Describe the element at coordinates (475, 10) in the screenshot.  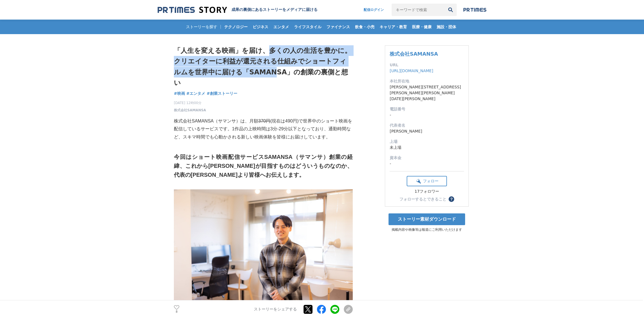
I see `a: prtimes` at that location.